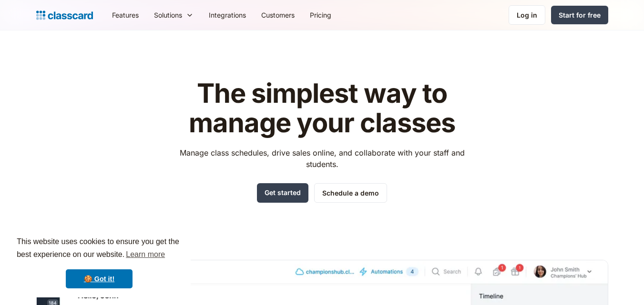 The image size is (644, 305). I want to click on a: dismiss cookie message, so click(100, 279).